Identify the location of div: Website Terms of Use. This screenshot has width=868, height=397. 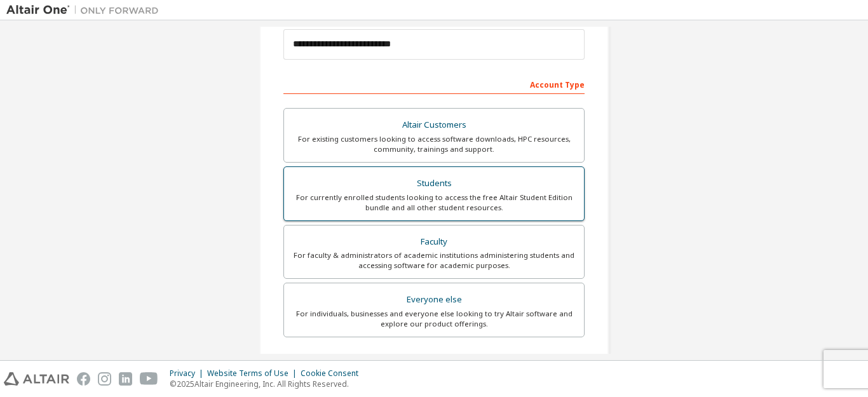
(253, 373).